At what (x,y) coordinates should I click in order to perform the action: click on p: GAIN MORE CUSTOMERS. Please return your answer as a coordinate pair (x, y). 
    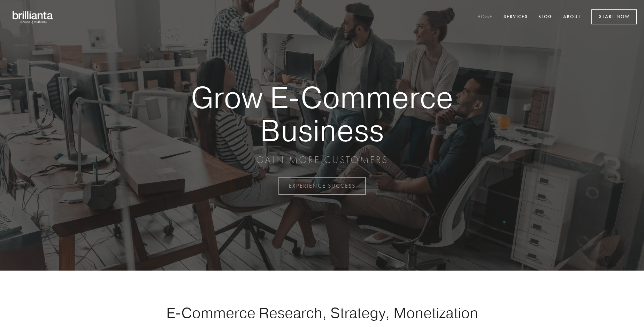
    Looking at the image, I should click on (322, 160).